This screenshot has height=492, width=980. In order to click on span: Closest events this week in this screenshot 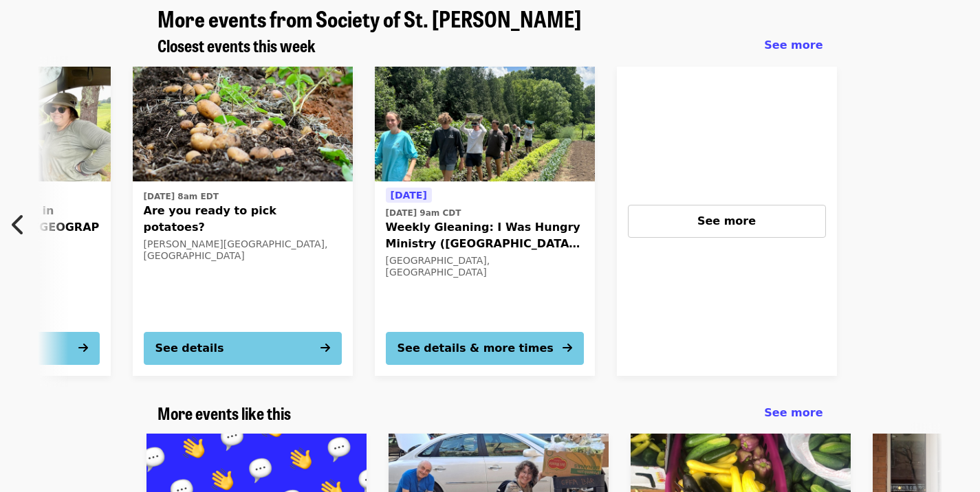, I will do `click(237, 44)`.